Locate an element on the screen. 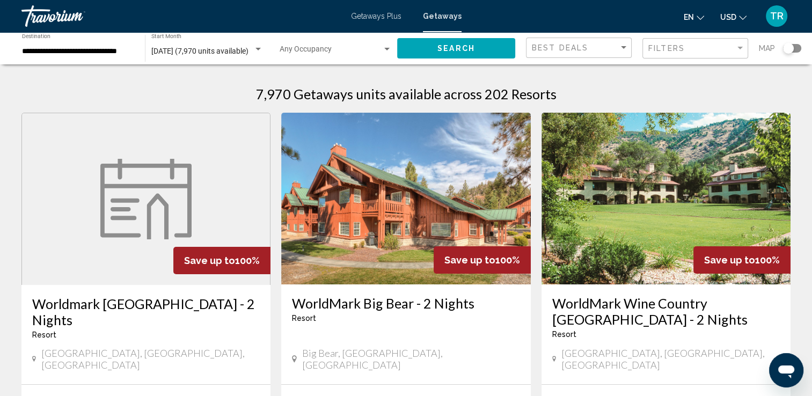 The image size is (812, 396). span: USD is located at coordinates (728, 17).